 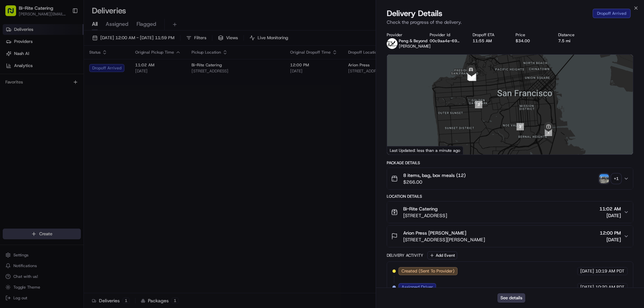 What do you see at coordinates (404, 256) in the screenshot?
I see `div: Delivery Activity` at bounding box center [404, 256].